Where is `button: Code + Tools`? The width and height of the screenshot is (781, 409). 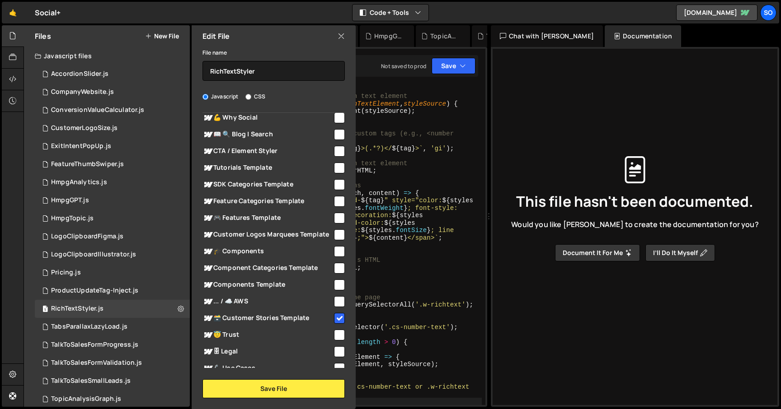 button: Code + Tools is located at coordinates (390, 13).